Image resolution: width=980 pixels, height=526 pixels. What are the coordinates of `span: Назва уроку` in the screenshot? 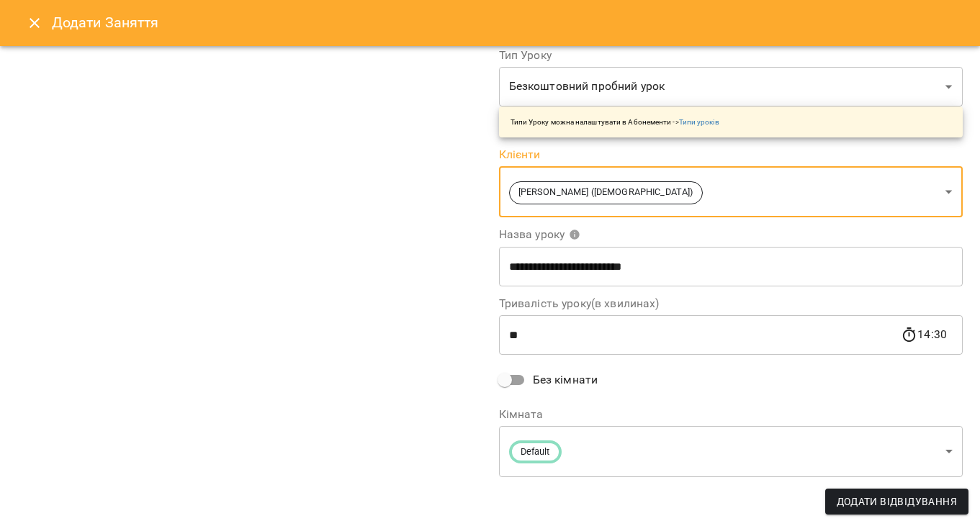 It's located at (540, 234).